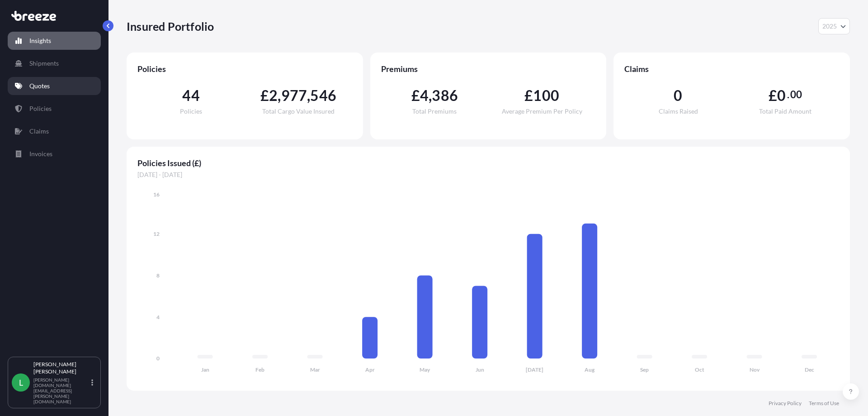 The height and width of the screenshot is (416, 868). Describe the element at coordinates (54, 131) in the screenshot. I see `a: Claims` at that location.